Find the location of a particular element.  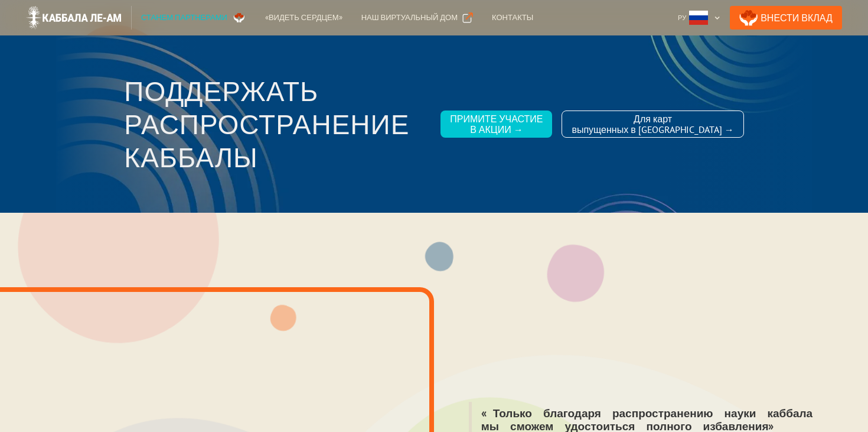

a: Примите участиев акции → is located at coordinates (496, 124).